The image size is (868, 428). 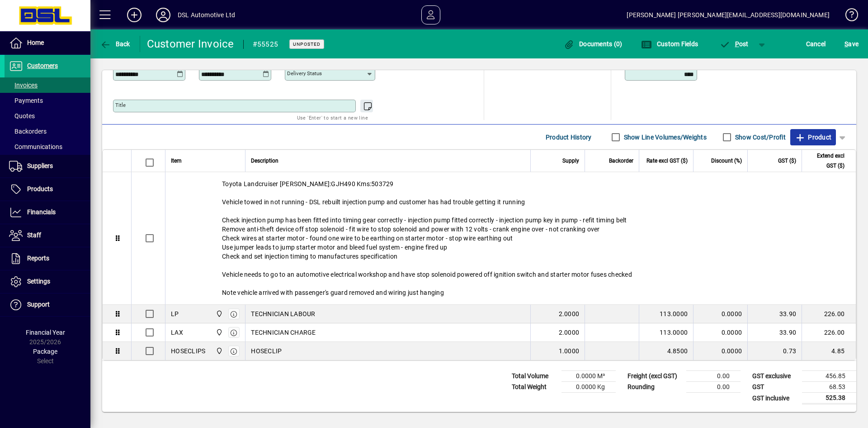 What do you see at coordinates (115, 44) in the screenshot?
I see `button: Back` at bounding box center [115, 44].